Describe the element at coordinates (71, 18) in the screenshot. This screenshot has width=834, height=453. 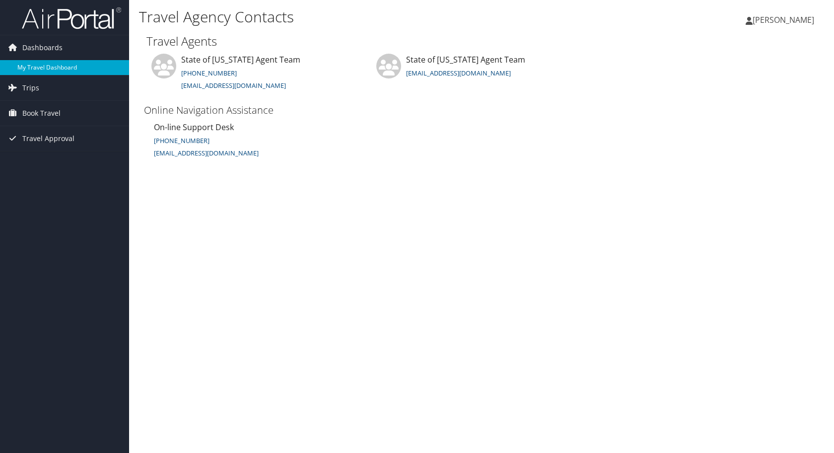
I see `img: airportal-logo.png` at that location.